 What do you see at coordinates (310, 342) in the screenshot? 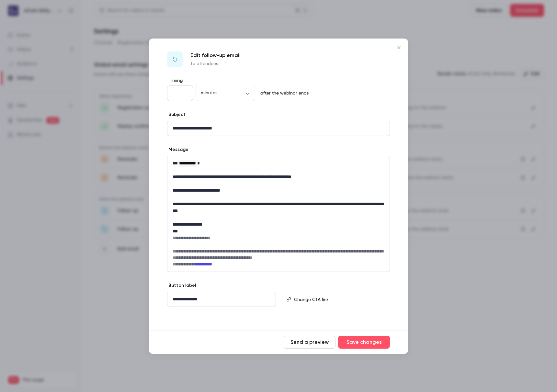
I see `button: Send a preview` at bounding box center [310, 342].